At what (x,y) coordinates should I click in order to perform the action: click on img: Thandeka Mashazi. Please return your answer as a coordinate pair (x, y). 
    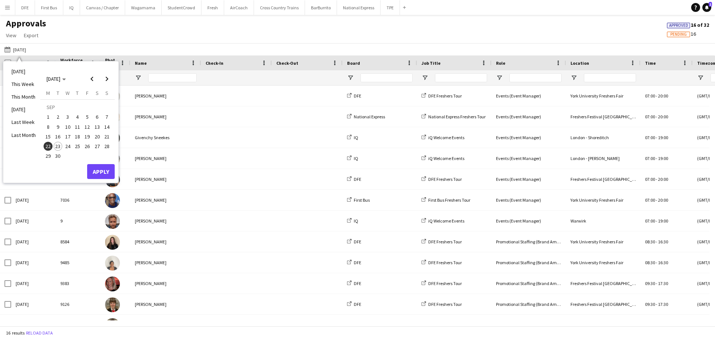
    Looking at the image, I should click on (112, 263).